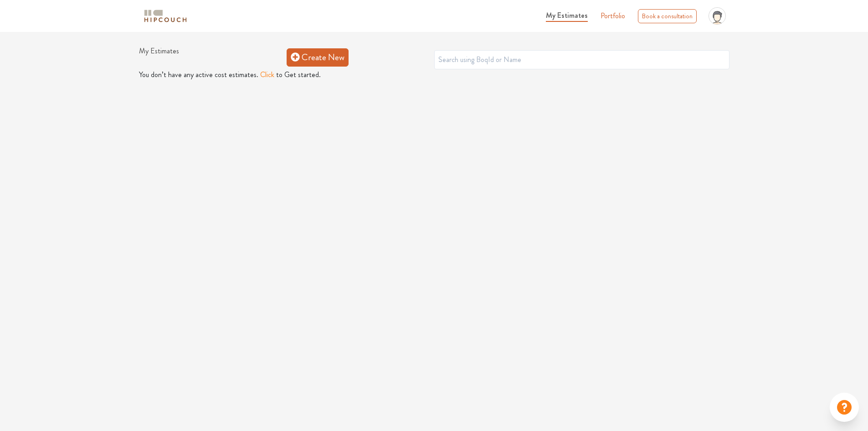  What do you see at coordinates (667, 16) in the screenshot?
I see `div: Book a consultation` at bounding box center [667, 16].